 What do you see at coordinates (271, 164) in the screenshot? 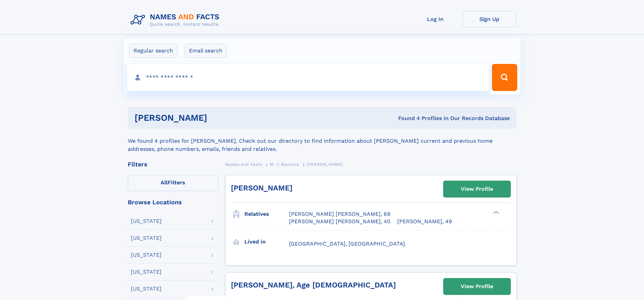
I see `span: M` at bounding box center [271, 164].